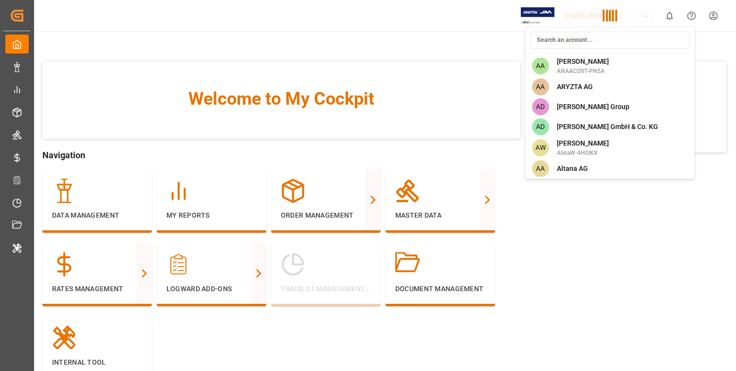  What do you see at coordinates (326, 215) in the screenshot?
I see `p: Order Management` at bounding box center [326, 215].